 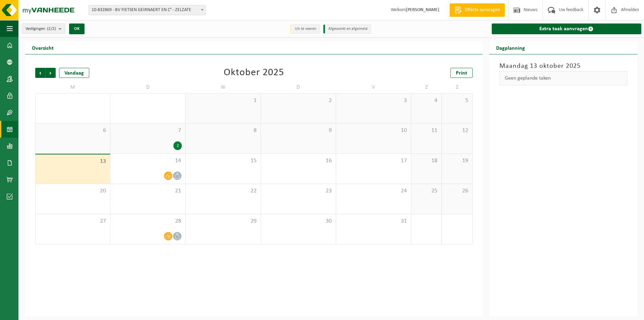 I want to click on span: 26, so click(x=457, y=191).